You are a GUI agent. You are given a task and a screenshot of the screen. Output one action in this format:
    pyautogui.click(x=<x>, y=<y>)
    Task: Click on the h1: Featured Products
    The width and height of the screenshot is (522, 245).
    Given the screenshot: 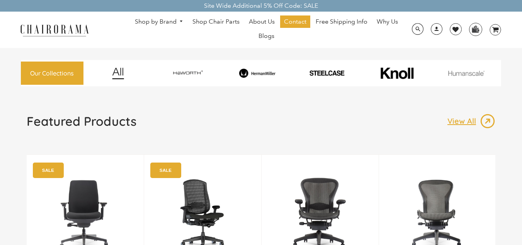 What is the action you would take?
    pyautogui.click(x=82, y=121)
    